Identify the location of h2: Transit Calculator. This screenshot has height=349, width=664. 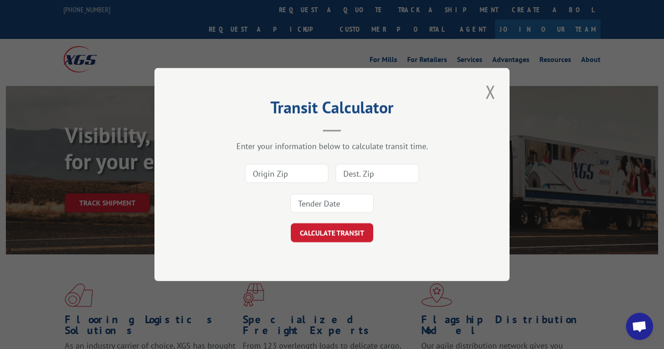
(332, 110).